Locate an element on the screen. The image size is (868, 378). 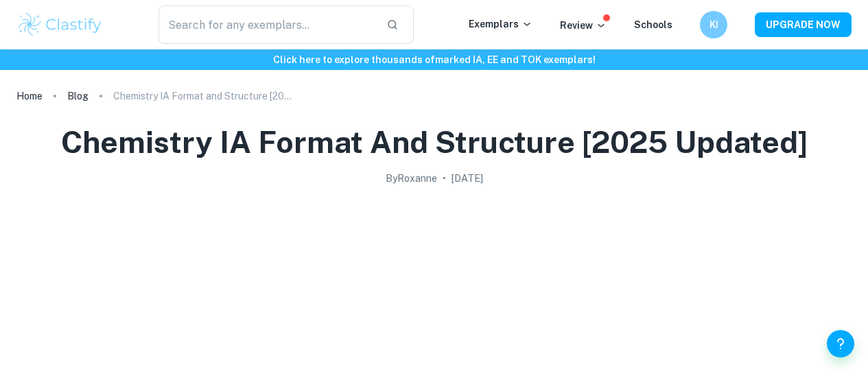
button: Help and Feedback is located at coordinates (840, 344).